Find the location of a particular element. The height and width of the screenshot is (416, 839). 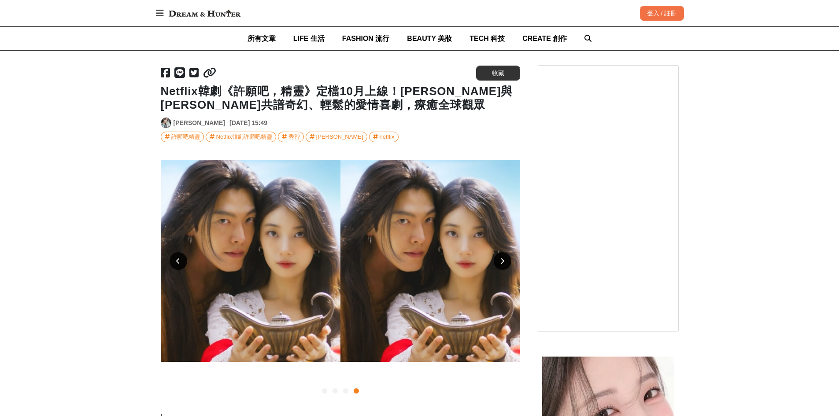

a: LIFE 生活 is located at coordinates (309, 38).